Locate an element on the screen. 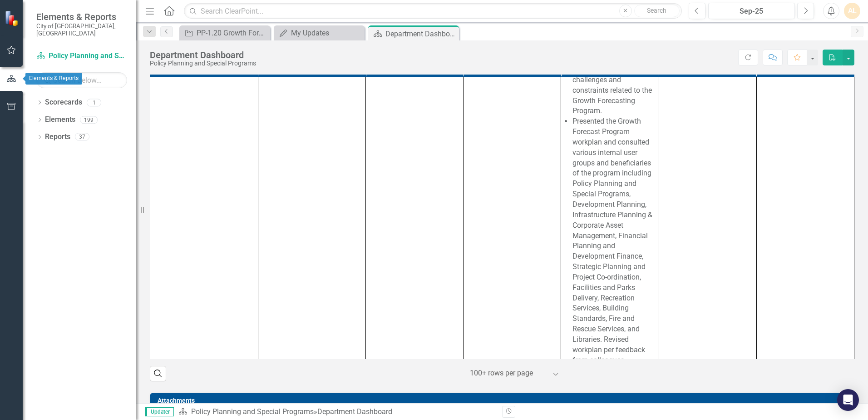 The width and height of the screenshot is (868, 420). div: 199 is located at coordinates (89, 119).